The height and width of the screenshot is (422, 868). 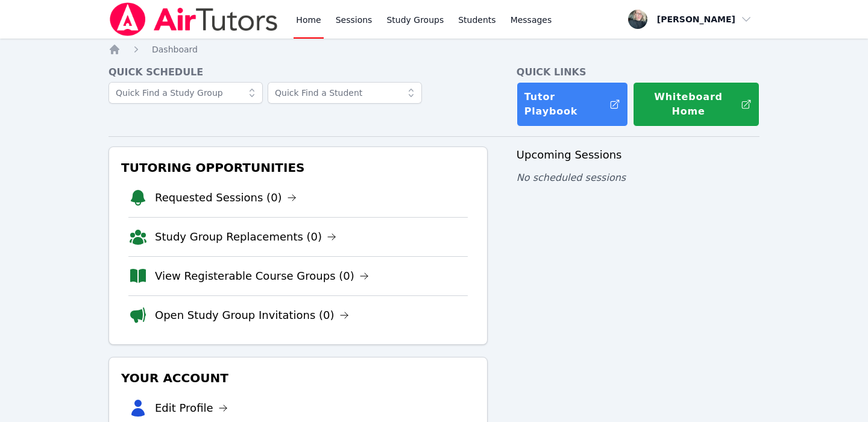 I want to click on h4: Quick Links, so click(x=637, y=72).